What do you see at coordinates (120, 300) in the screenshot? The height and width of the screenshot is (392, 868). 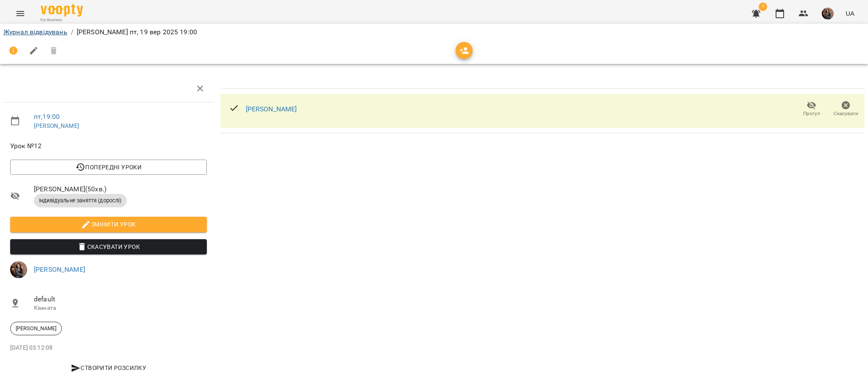 I see `span: default` at bounding box center [120, 300].